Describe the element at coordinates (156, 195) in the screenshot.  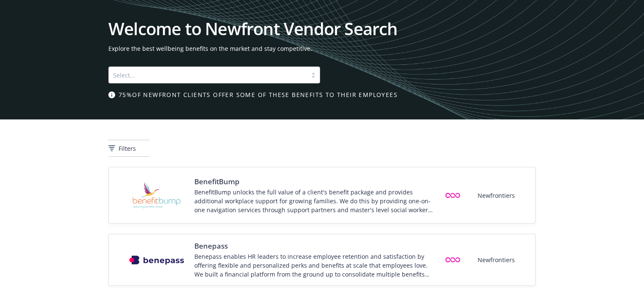
I see `img: Vendor logo for BenefitBump` at that location.